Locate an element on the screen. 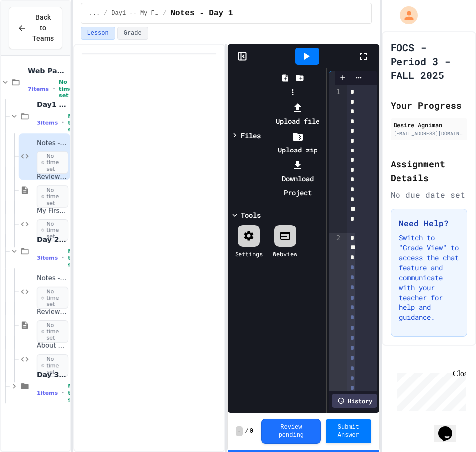 This screenshot has height=452, width=476. span: Review -- Lists Plus Notes is located at coordinates (52, 312).